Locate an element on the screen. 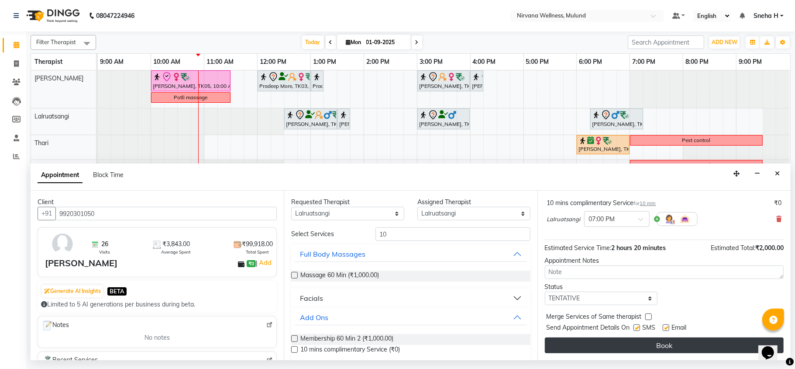  a: 10:00 AM is located at coordinates (167, 62).